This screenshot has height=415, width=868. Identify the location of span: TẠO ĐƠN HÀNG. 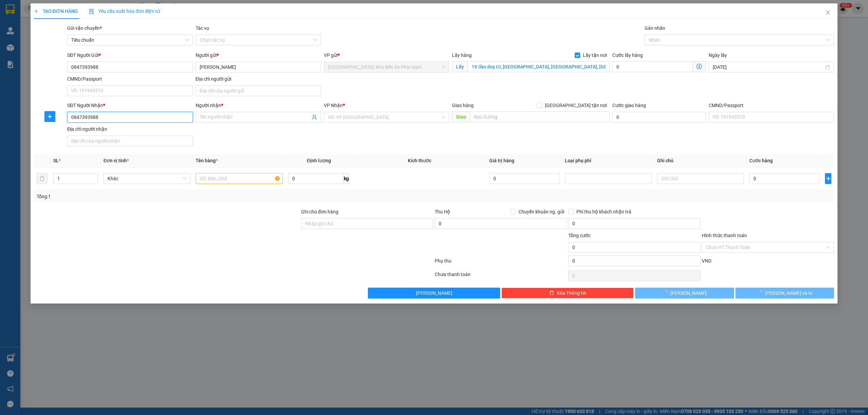
(56, 11).